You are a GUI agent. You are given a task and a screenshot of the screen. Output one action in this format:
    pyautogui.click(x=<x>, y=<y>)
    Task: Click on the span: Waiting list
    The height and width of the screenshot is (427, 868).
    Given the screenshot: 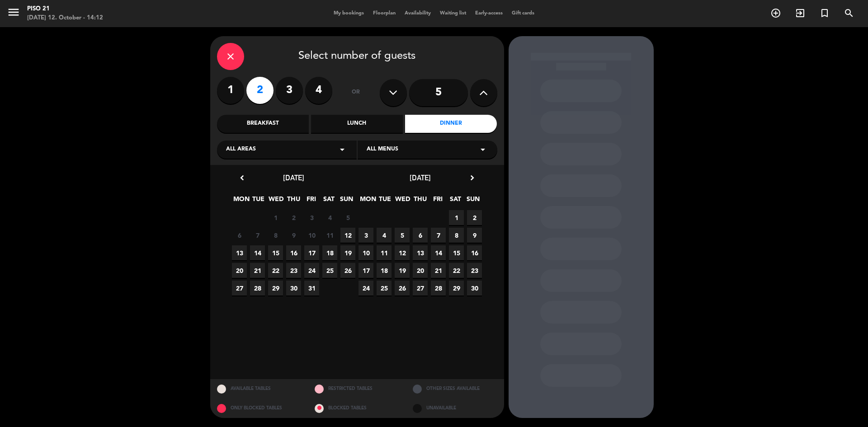 What is the action you would take?
    pyautogui.click(x=453, y=13)
    